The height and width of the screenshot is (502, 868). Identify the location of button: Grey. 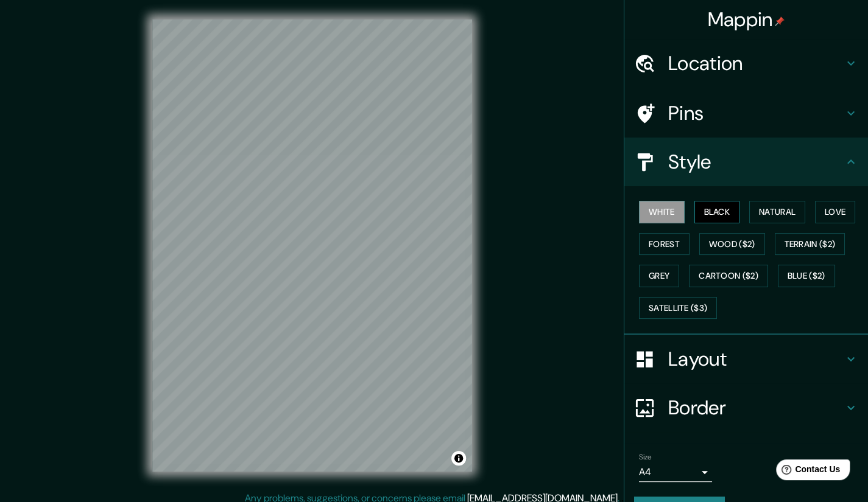
(659, 276).